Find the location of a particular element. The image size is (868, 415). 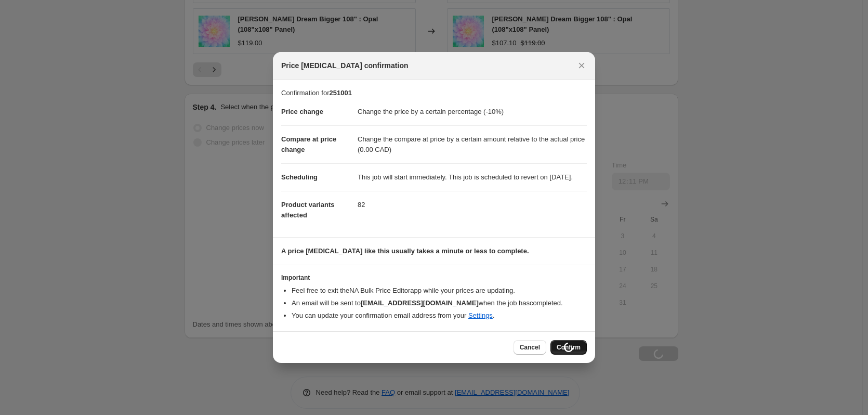

span: Cancel is located at coordinates (529, 347).